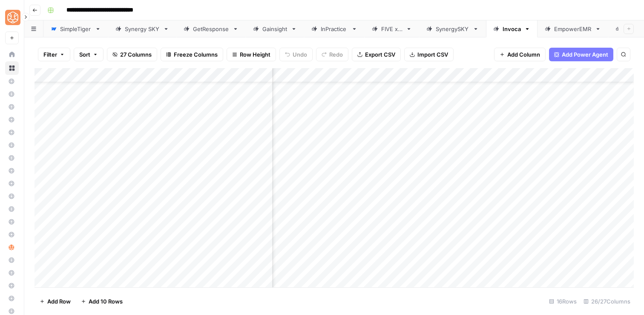 Image resolution: width=644 pixels, height=315 pixels. I want to click on button: Import CSV, so click(429, 55).